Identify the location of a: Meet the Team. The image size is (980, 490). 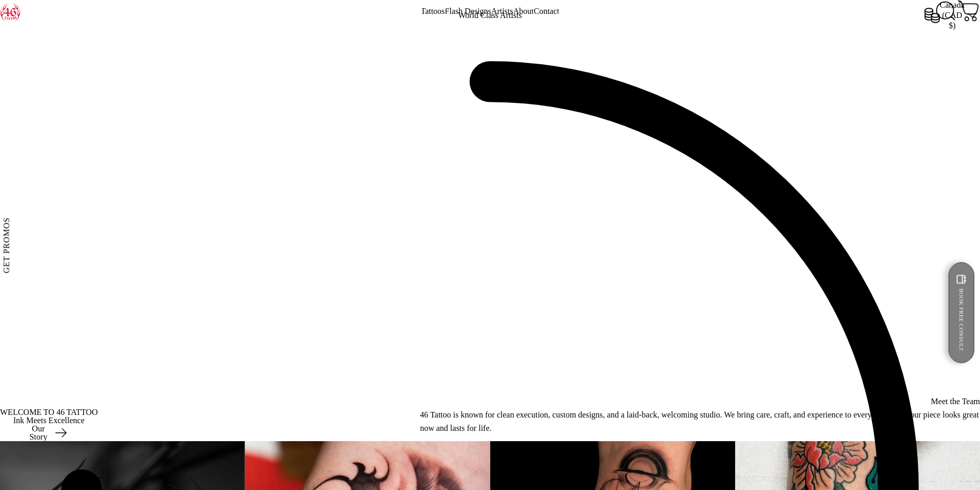
(955, 402).